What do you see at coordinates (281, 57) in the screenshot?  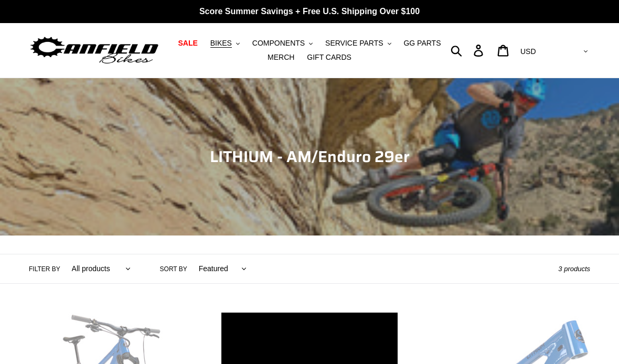 I see `a: MERCH` at bounding box center [281, 57].